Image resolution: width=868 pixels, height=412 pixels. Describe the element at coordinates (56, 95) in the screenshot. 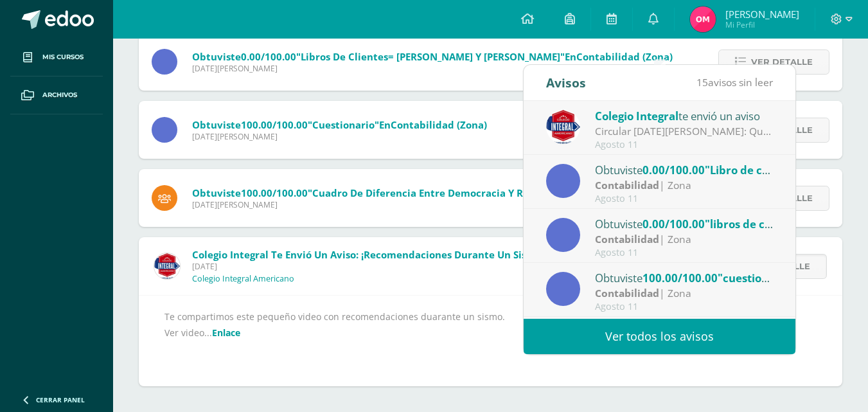

I see `a: Archivos` at that location.